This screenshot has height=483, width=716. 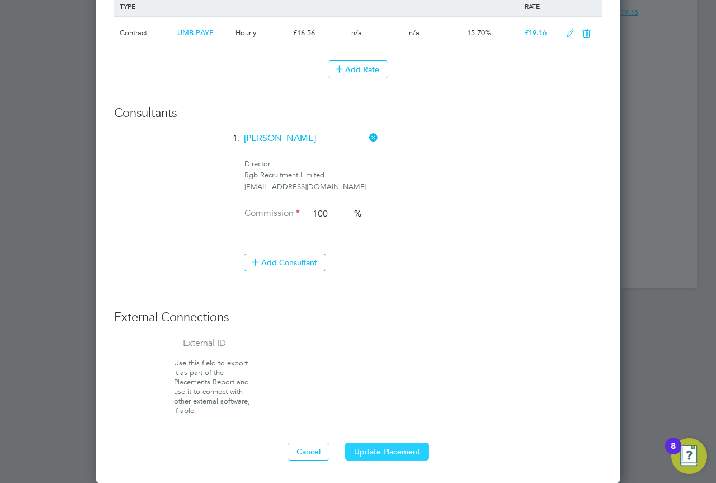 What do you see at coordinates (195, 32) in the screenshot?
I see `span: UMB PAYE` at bounding box center [195, 32].